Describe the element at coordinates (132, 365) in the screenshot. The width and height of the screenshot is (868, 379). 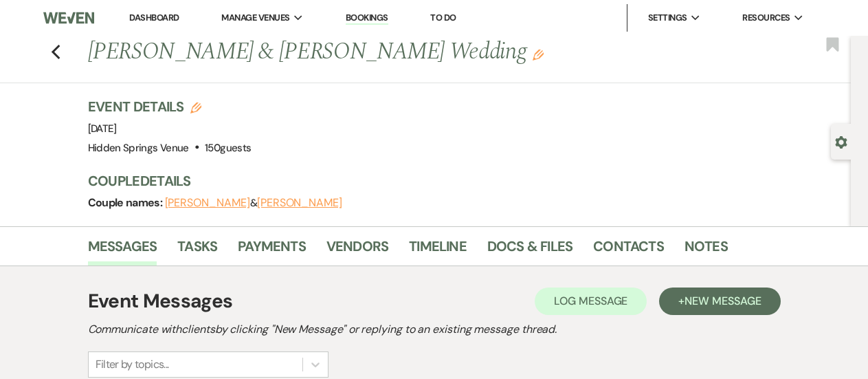
I see `div: Filter by topics...` at that location.